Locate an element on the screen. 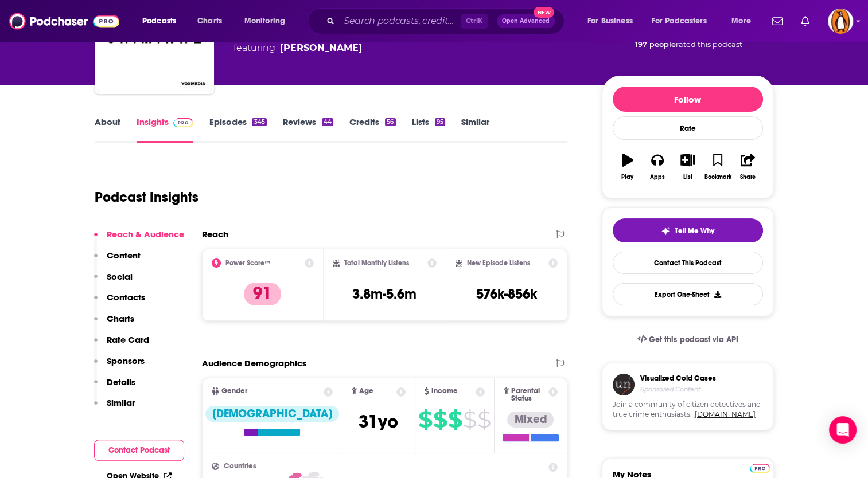  button: tell me why sparkleTell Me Why is located at coordinates (688, 231).